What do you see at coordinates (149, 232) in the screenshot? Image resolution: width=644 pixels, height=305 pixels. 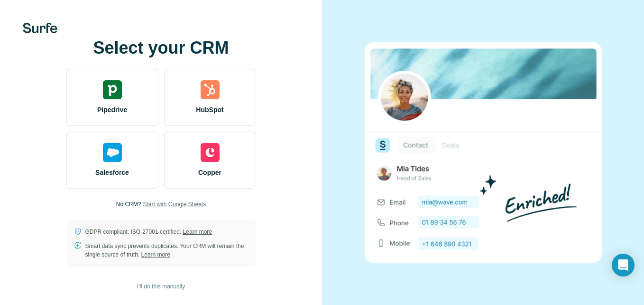 I see `p: GDPR compliant. ISO-27001 certified.` at bounding box center [149, 232].